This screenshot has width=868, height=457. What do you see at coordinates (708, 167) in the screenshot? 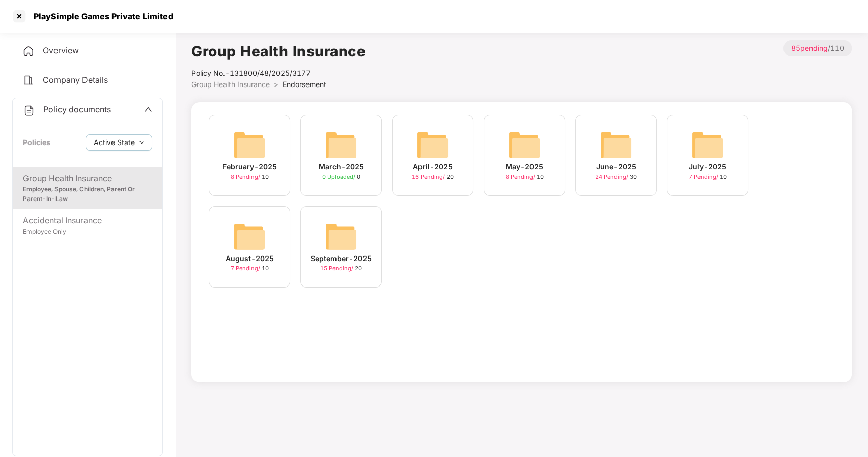
I see `div: July-2025` at bounding box center [708, 167].